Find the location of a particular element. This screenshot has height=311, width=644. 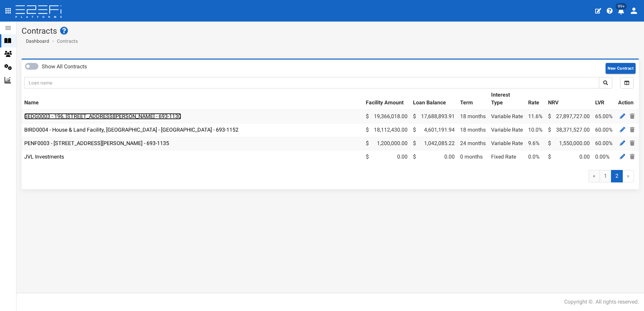

input: Loan name is located at coordinates (311, 83).